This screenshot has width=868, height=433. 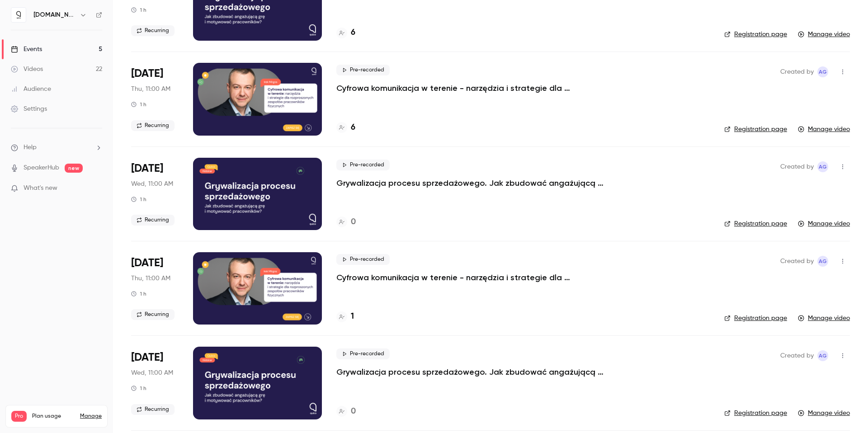 I want to click on li: help-dropdown-opener, so click(x=56, y=148).